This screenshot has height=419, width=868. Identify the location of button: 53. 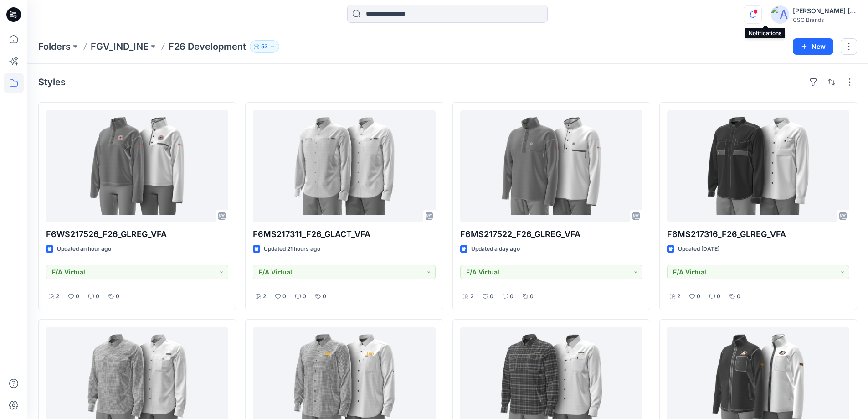
(264, 47).